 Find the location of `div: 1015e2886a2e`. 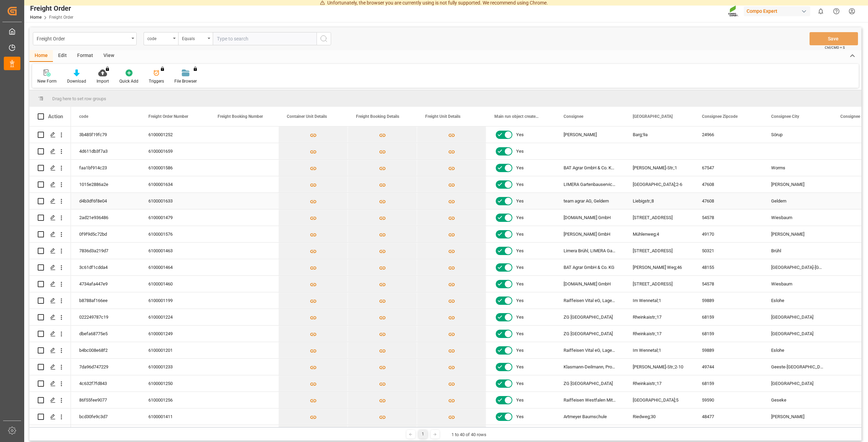

div: 1015e2886a2e is located at coordinates (105, 184).